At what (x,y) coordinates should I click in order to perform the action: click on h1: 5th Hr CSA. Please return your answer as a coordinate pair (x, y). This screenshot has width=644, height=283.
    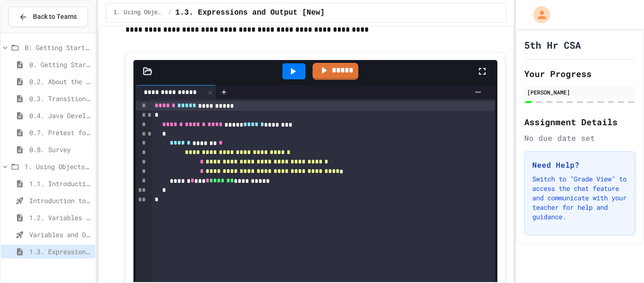
    Looking at the image, I should click on (552, 45).